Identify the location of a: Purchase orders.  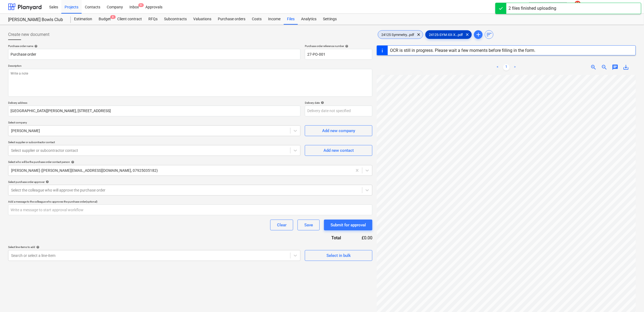
(232, 19).